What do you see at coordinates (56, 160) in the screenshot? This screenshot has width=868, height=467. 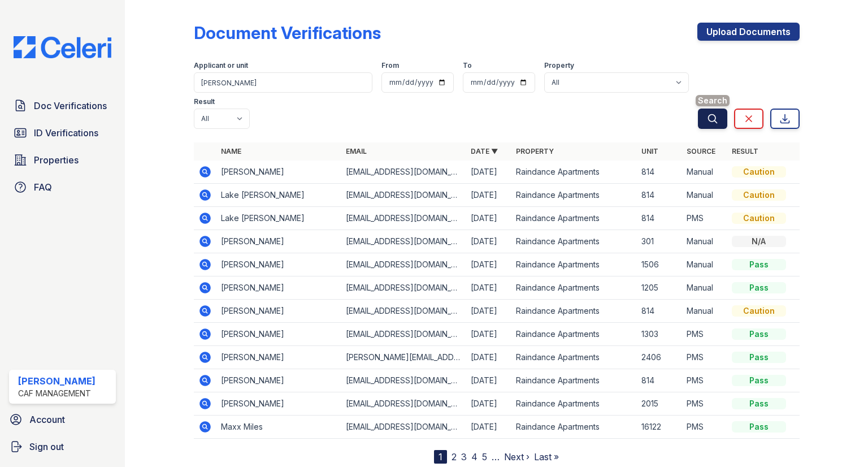 I see `span: Properties` at bounding box center [56, 160].